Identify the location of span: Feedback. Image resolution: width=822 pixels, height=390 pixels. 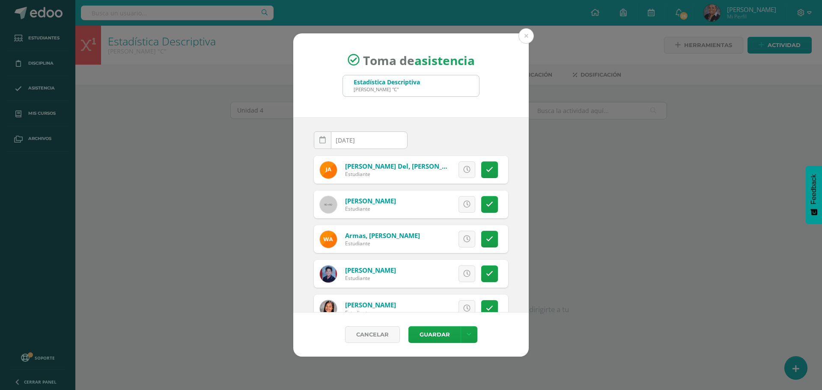
(814, 189).